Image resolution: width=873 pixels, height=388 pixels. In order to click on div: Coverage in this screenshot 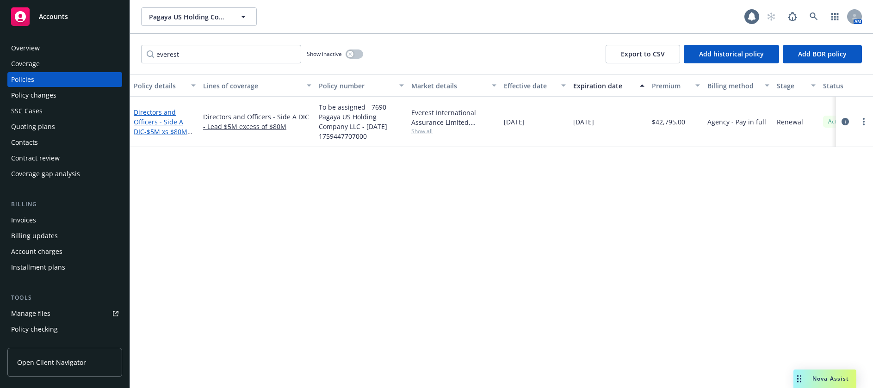, I will do `click(25, 64)`.